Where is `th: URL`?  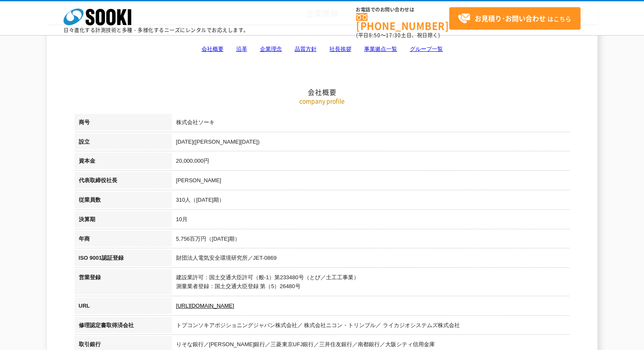
th: URL is located at coordinates (123, 307).